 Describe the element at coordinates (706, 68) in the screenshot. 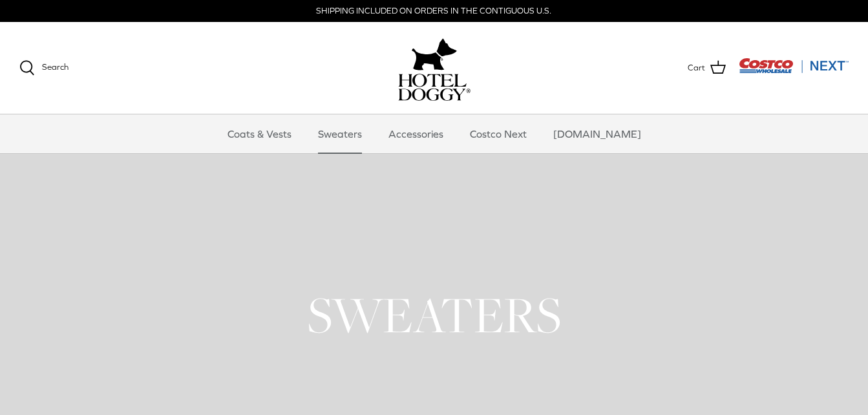

I see `a: Cart` at that location.